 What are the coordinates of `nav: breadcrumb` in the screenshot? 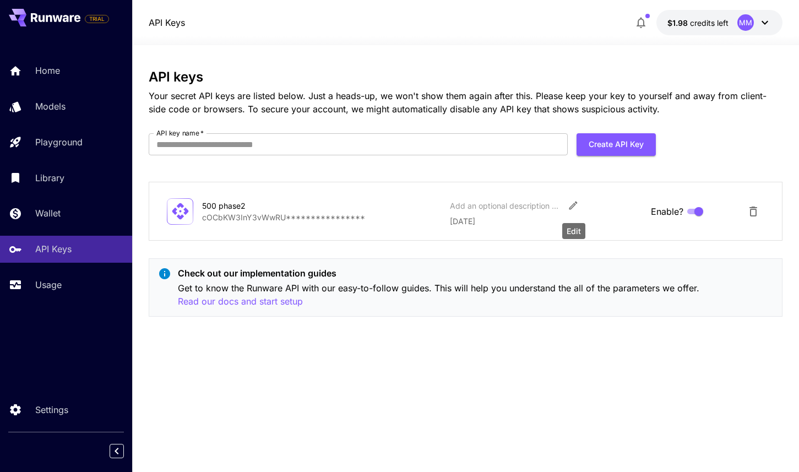 It's located at (167, 23).